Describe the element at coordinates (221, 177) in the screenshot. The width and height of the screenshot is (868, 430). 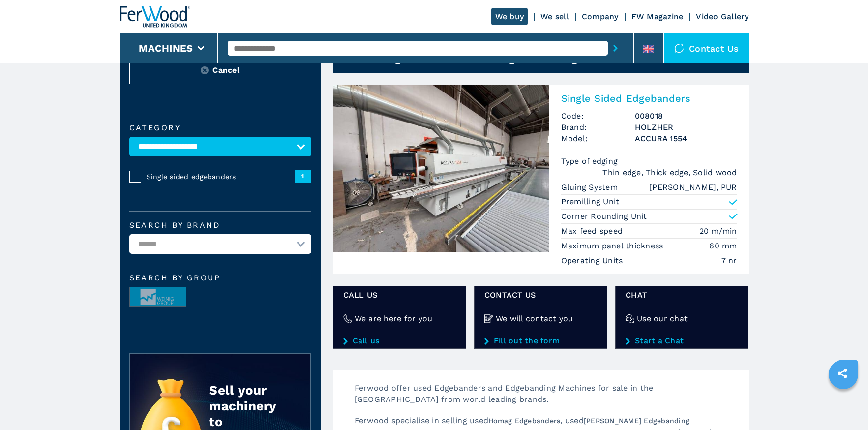
I see `span: Single sided edgebanders` at that location.